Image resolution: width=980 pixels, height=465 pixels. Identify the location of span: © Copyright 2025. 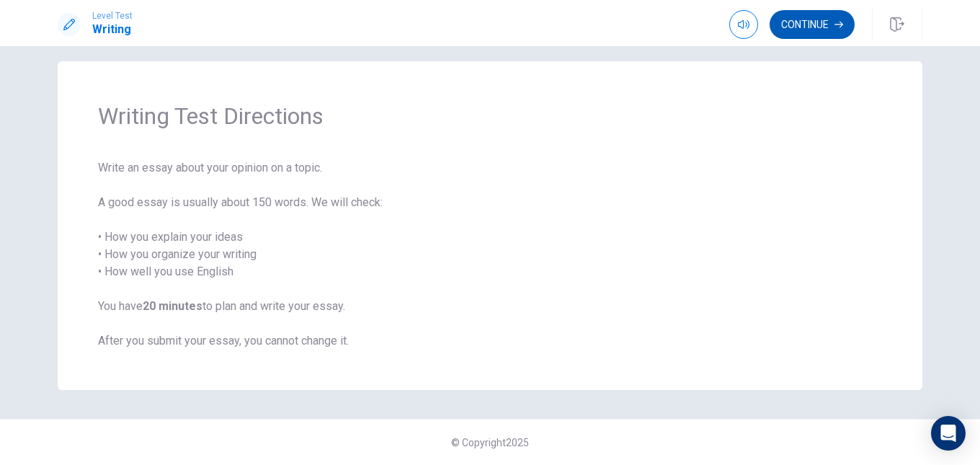
(490, 443).